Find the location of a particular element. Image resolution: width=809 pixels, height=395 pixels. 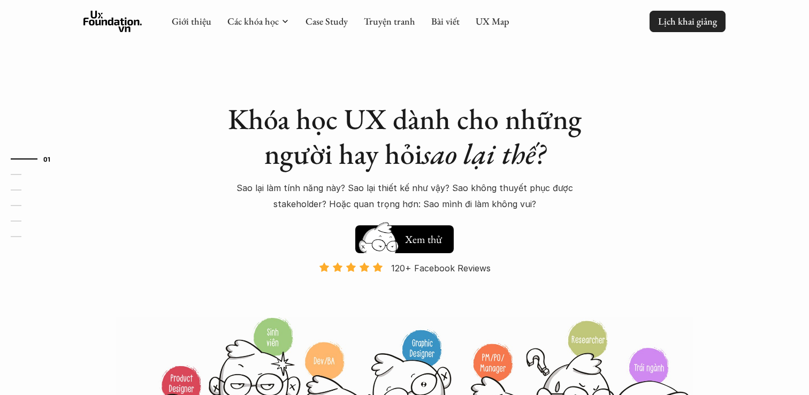

a: Truyện tranh is located at coordinates (390, 21).